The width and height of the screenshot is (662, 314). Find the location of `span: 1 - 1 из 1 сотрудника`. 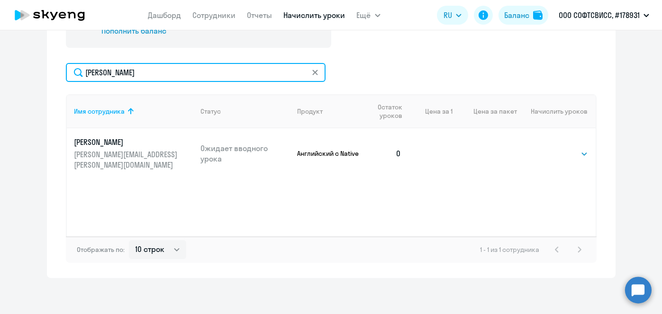

span: 1 - 1 из 1 сотрудника is located at coordinates (510, 250).